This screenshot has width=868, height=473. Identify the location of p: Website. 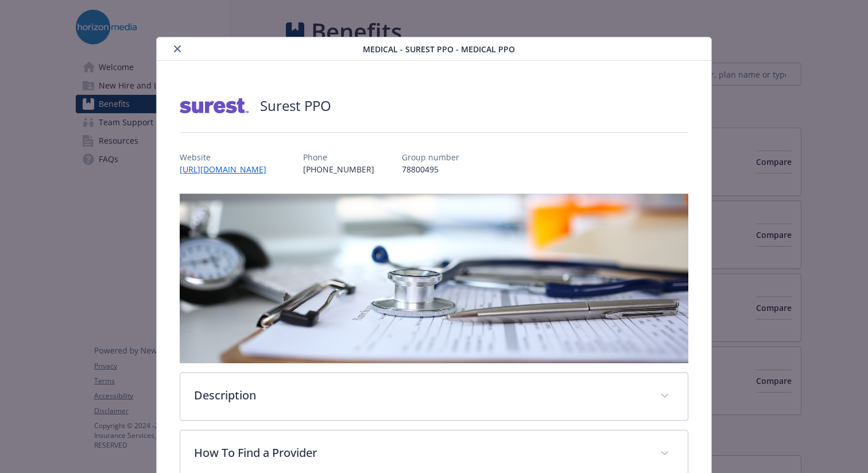
(227, 157).